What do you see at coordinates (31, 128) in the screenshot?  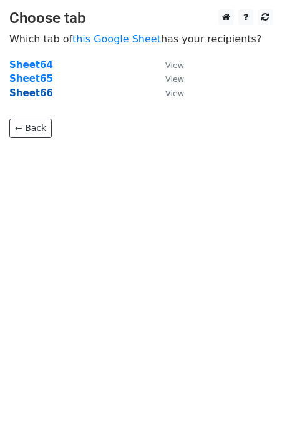 I see `a: ← Back` at bounding box center [31, 128].